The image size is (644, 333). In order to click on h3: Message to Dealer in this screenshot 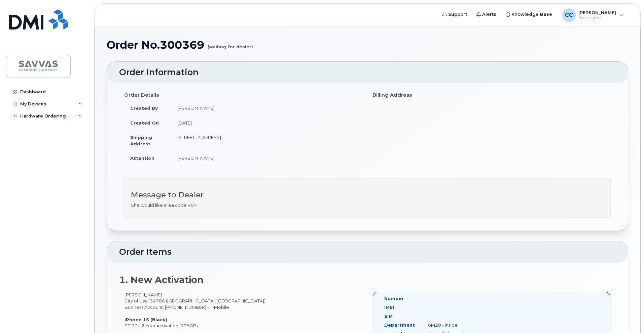, I will do `click(367, 195)`.